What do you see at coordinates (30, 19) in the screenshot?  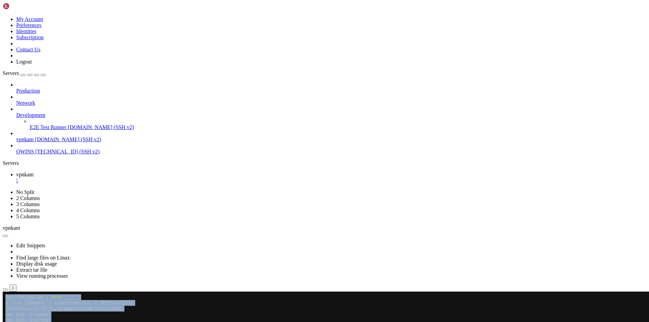 I see `a: My Account` at bounding box center [30, 19].